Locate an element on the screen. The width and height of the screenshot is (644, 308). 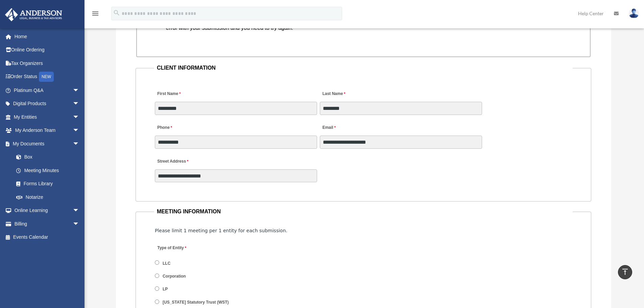
img: User Pic is located at coordinates (634, 13).